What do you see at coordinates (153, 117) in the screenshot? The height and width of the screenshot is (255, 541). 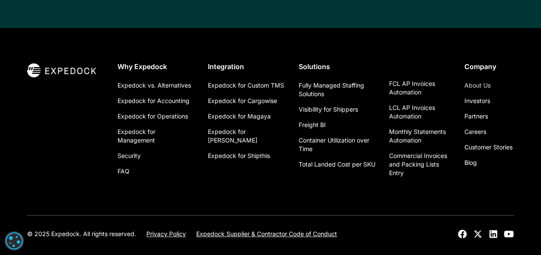 I see `a: Expedock for Operations` at bounding box center [153, 117].